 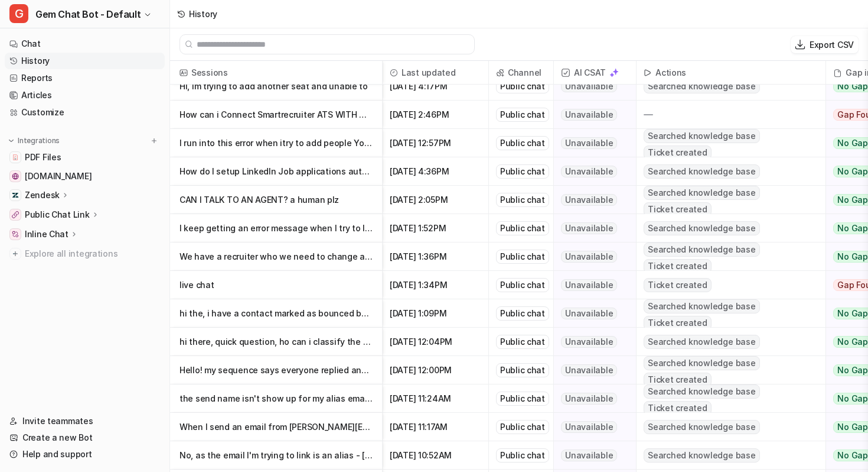 I want to click on button: Export CSV, so click(x=824, y=45).